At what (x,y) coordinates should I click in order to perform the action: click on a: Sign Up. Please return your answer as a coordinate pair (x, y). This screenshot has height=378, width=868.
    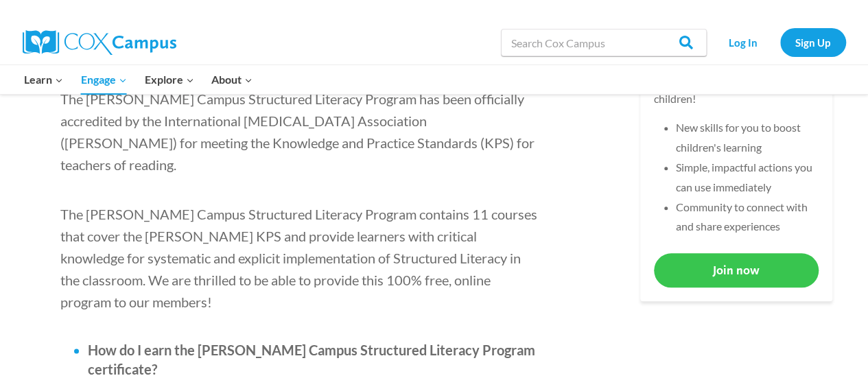
    Looking at the image, I should click on (813, 42).